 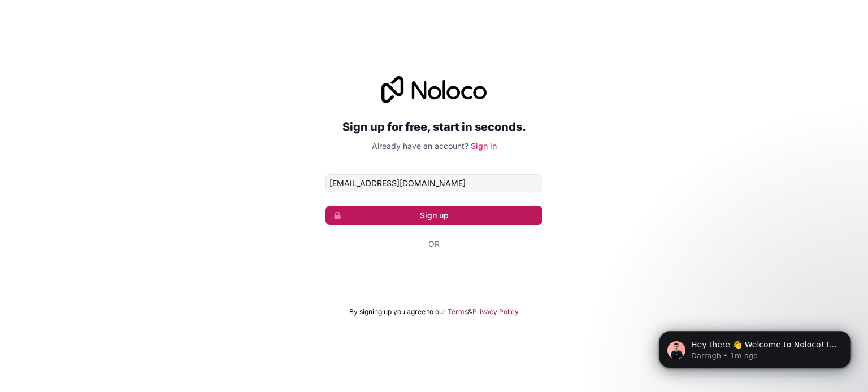 I want to click on p: Hey there 👋 Welcome to Noloco! If you have any questions, just reply to this message. [GEOGRAPHIC..., so click(x=122, y=38).